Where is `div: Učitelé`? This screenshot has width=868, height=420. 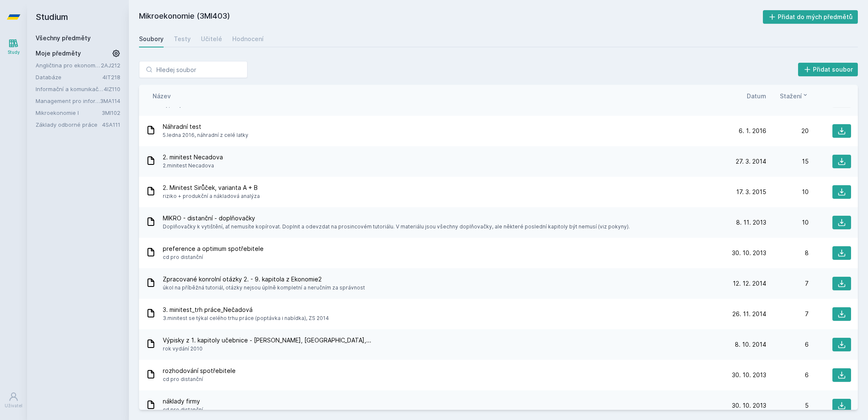
div: Učitelé is located at coordinates (211, 39).